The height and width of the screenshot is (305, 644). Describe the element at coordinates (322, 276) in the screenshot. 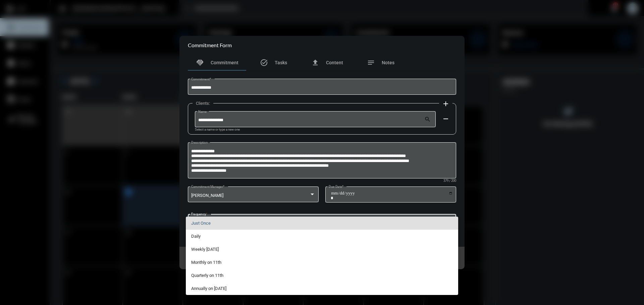

I see `span: Quarterly on 11th` at that location.